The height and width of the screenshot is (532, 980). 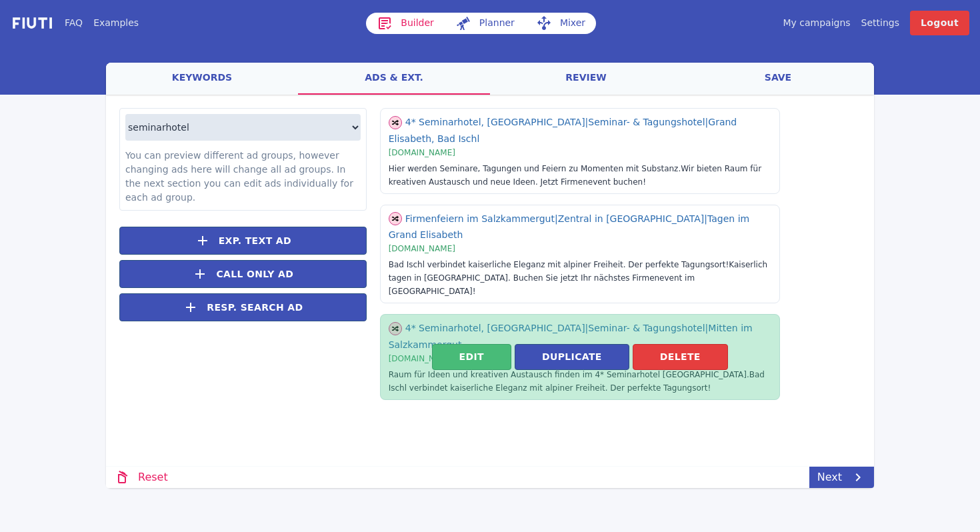 I want to click on a: Next, so click(x=841, y=478).